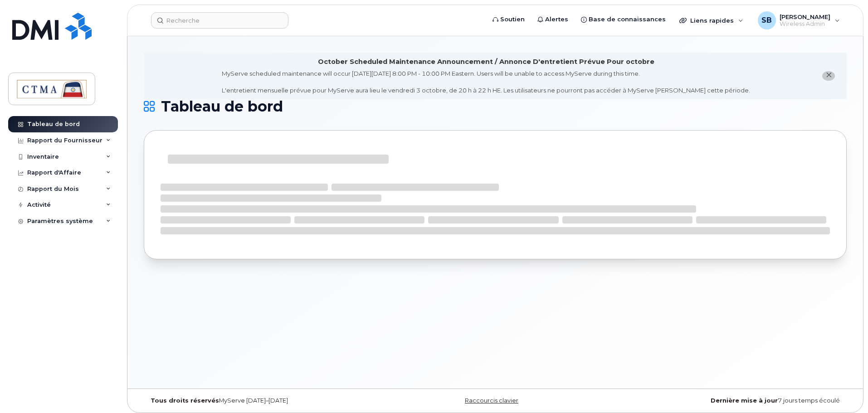  What do you see at coordinates (222, 107) in the screenshot?
I see `span: Tableau de bord` at bounding box center [222, 107].